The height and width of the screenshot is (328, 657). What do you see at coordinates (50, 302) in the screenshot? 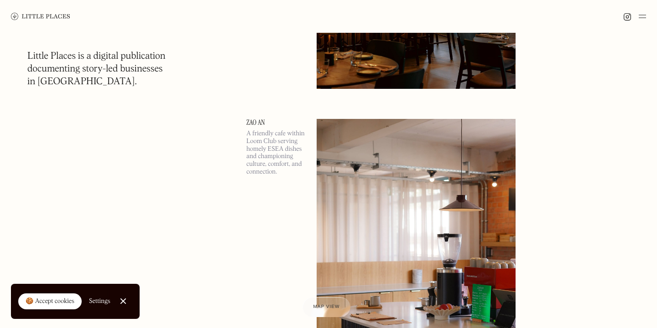
I see `div: 🍪 Accept cookies` at bounding box center [50, 302].